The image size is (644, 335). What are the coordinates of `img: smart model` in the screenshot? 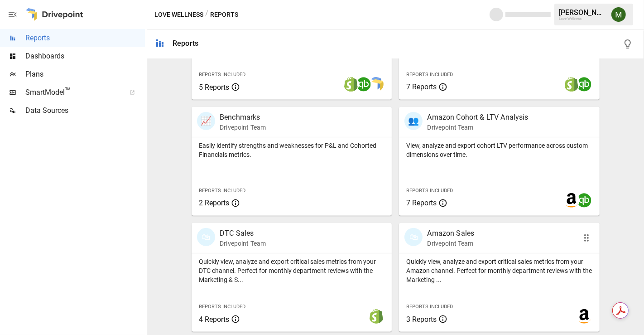 It's located at (376, 84).